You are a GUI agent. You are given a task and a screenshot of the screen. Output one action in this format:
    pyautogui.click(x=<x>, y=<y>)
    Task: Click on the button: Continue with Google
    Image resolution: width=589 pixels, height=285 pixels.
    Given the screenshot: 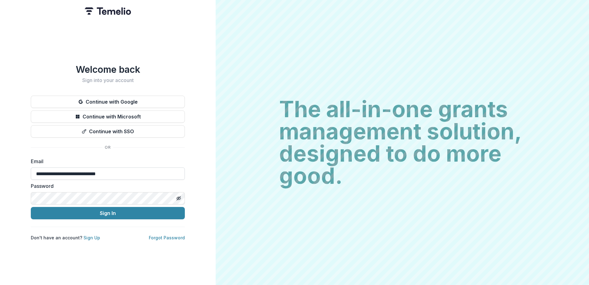 What is the action you would take?
    pyautogui.click(x=108, y=102)
    